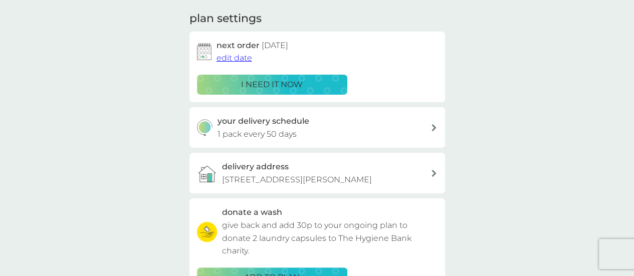  Describe the element at coordinates (257, 134) in the screenshot. I see `p: 1 pack every 50 days` at that location.